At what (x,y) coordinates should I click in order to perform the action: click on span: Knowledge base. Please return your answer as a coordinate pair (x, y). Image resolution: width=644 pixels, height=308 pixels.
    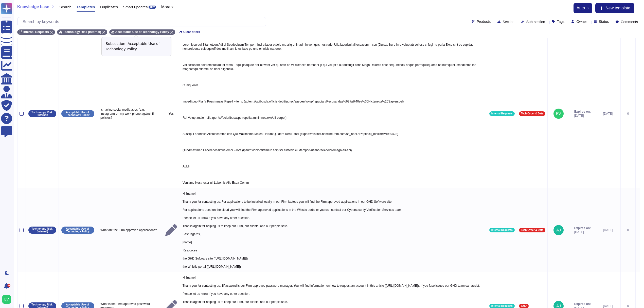
    Looking at the image, I should click on (33, 7).